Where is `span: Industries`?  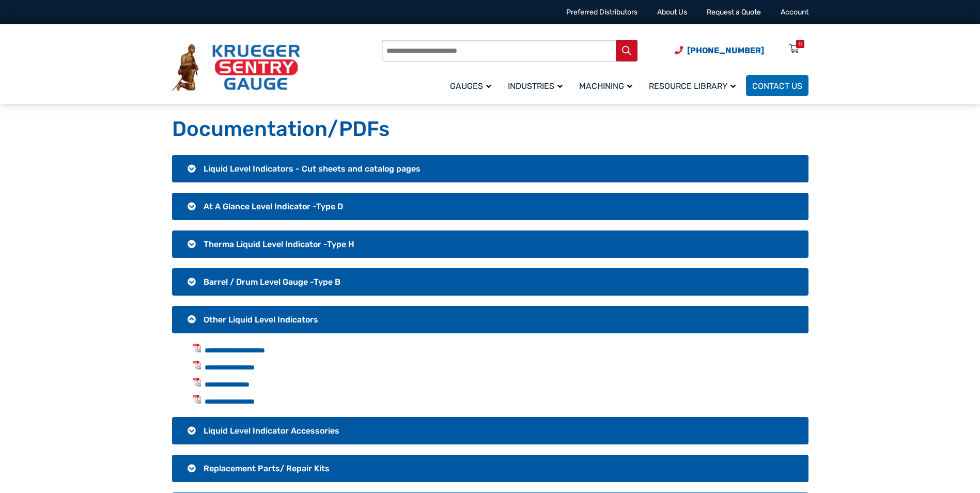
span: Industries is located at coordinates (535, 86).